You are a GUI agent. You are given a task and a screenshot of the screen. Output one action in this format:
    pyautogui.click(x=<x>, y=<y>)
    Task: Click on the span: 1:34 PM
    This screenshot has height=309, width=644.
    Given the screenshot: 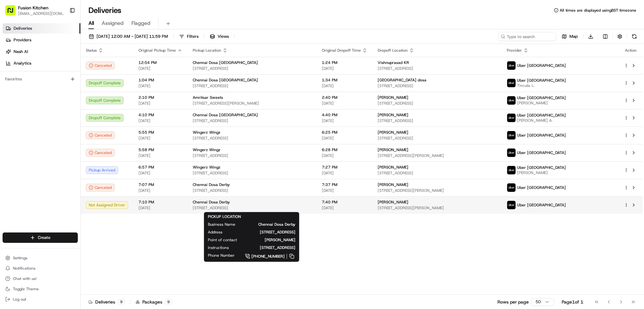 What is the action you would take?
    pyautogui.click(x=345, y=80)
    